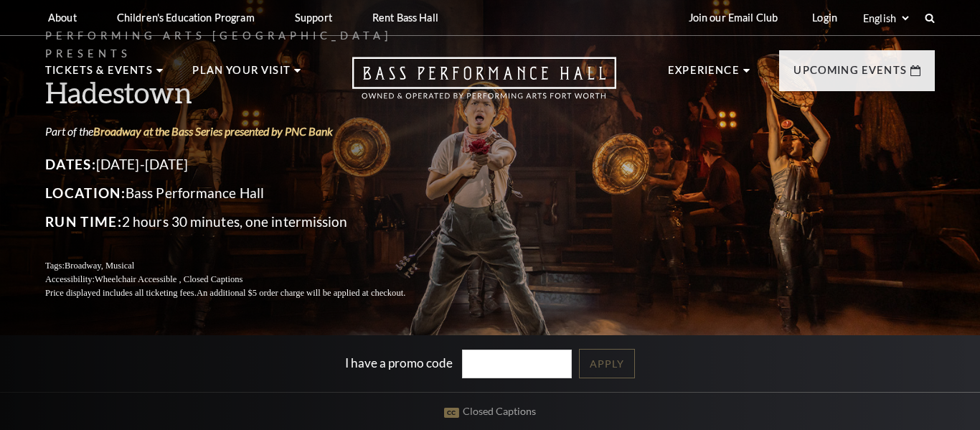 This screenshot has height=430, width=980. I want to click on p: Tickets & Events, so click(99, 74).